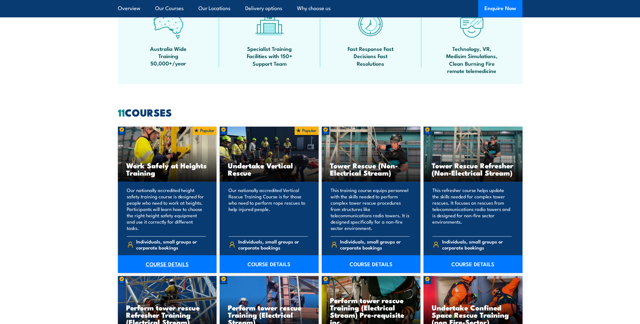  What do you see at coordinates (166, 209) in the screenshot?
I see `p: Our nationally accredited height safety training course is designed for people who need to work a...` at bounding box center [166, 209].